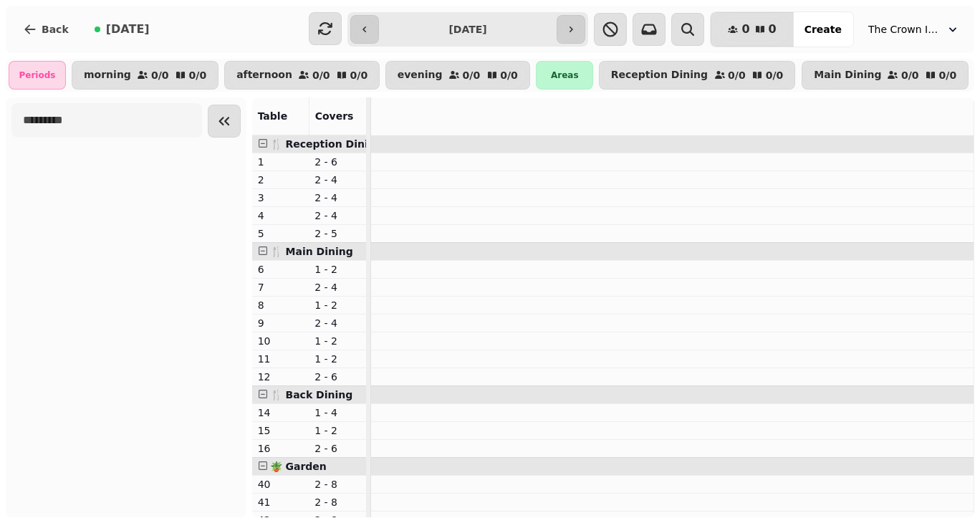  What do you see at coordinates (885, 75) in the screenshot?
I see `button: Main Dining0/00/0` at bounding box center [885, 75].